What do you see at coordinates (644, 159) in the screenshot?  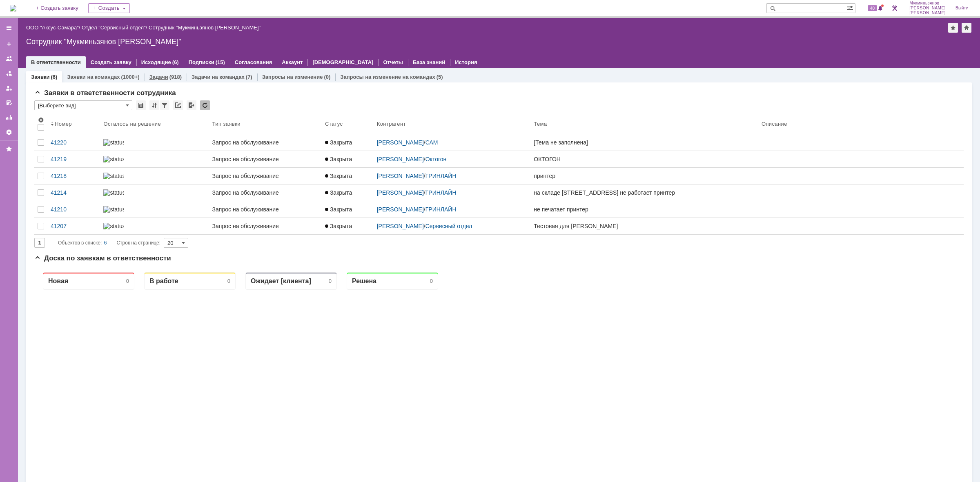 I see `a: ОКТОГОН` at bounding box center [644, 159].